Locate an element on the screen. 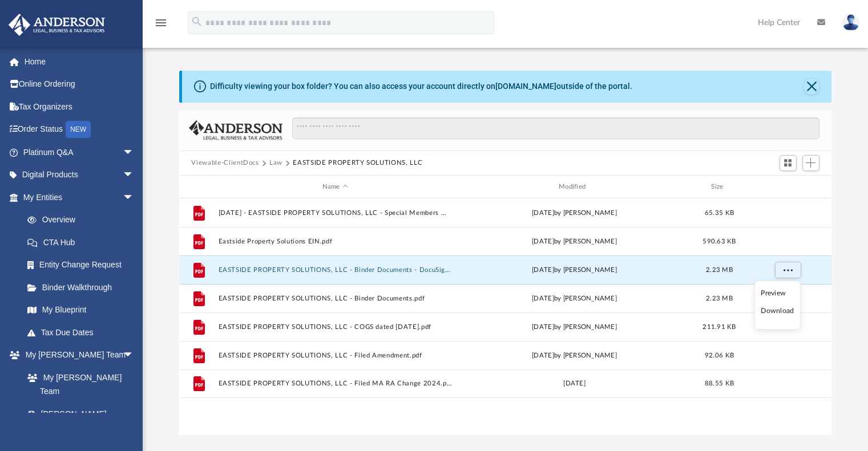 The height and width of the screenshot is (451, 868). a: My Entitiesarrow_drop_down is located at coordinates (79, 198).